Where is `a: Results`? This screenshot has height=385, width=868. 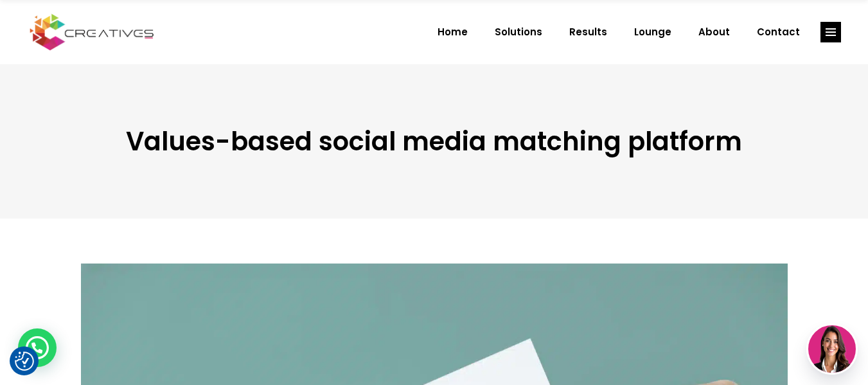 a: Results is located at coordinates (588, 32).